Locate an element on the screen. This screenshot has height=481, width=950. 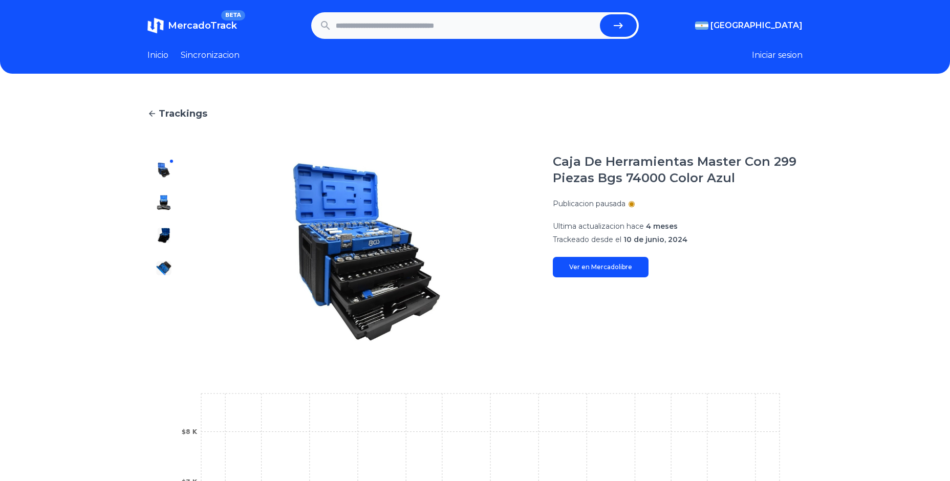
a: Sincronizacion is located at coordinates (210, 55).